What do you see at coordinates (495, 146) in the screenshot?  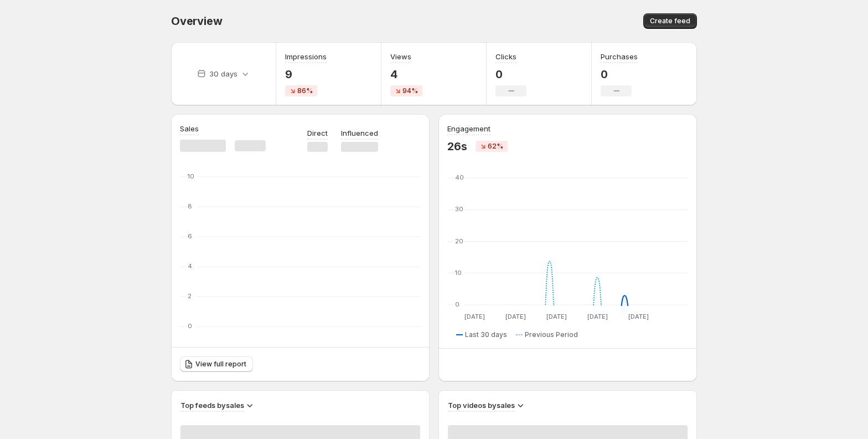 I see `span: 62%` at bounding box center [495, 146].